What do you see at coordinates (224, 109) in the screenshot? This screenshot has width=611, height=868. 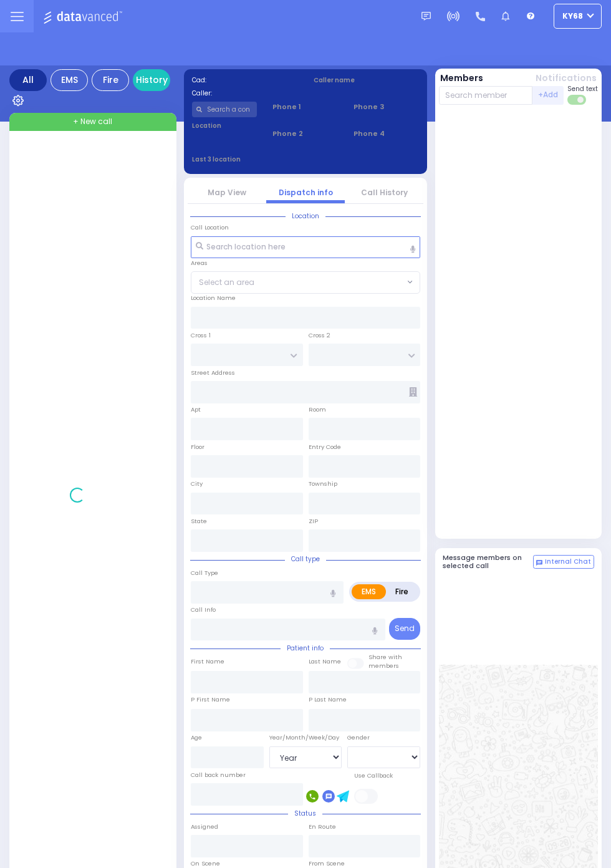 I see `input: Search a contact` at bounding box center [224, 109].